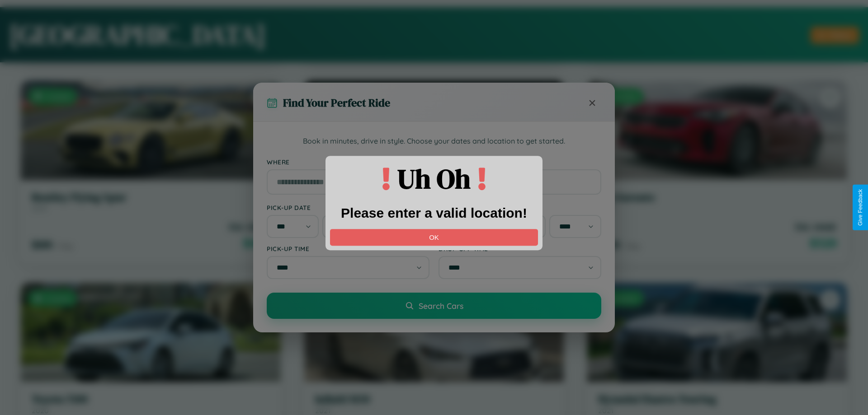  Describe the element at coordinates (434, 142) in the screenshot. I see `p: Book in minutes, drive in style. Choose your dates and location to get started.` at that location.